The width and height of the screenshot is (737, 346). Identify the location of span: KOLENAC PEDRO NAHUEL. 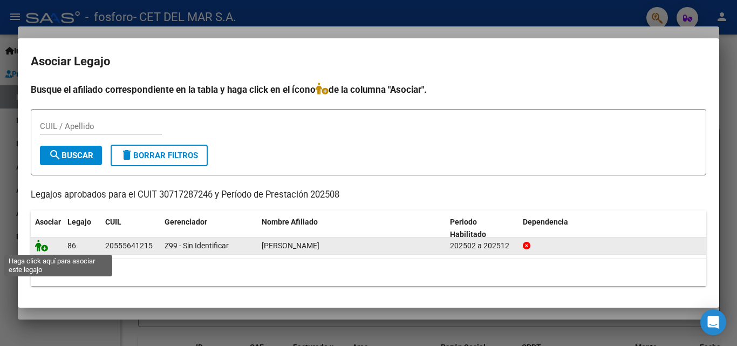
(290, 246).